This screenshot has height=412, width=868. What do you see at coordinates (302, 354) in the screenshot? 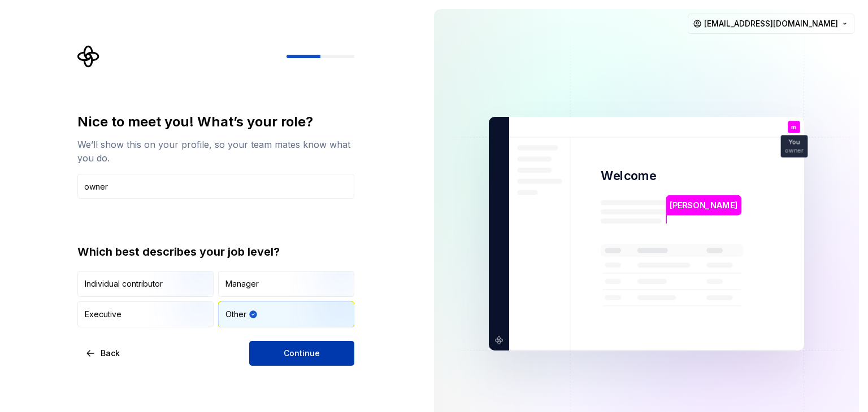
I see `span: Continue` at bounding box center [302, 354].